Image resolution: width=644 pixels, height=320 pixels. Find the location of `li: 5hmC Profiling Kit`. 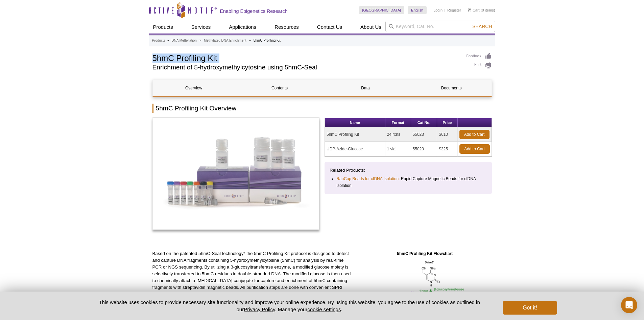

li: 5hmC Profiling Kit is located at coordinates (267, 40).